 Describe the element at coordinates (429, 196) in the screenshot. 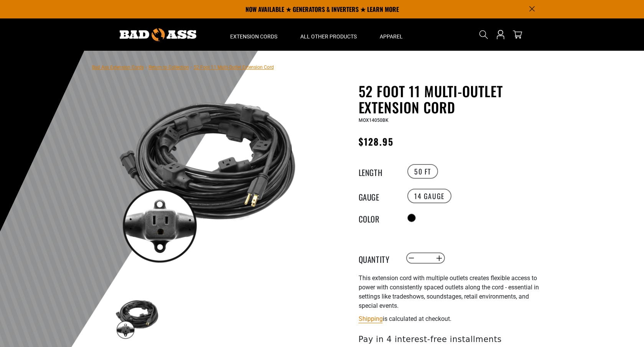

I see `label: 14 Gauge` at that location.